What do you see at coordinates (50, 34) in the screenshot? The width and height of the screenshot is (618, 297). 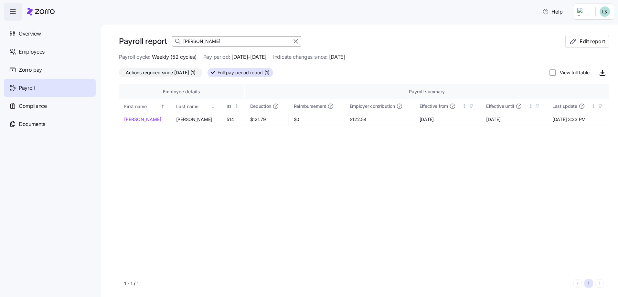 I see `a: Overview` at bounding box center [50, 34].